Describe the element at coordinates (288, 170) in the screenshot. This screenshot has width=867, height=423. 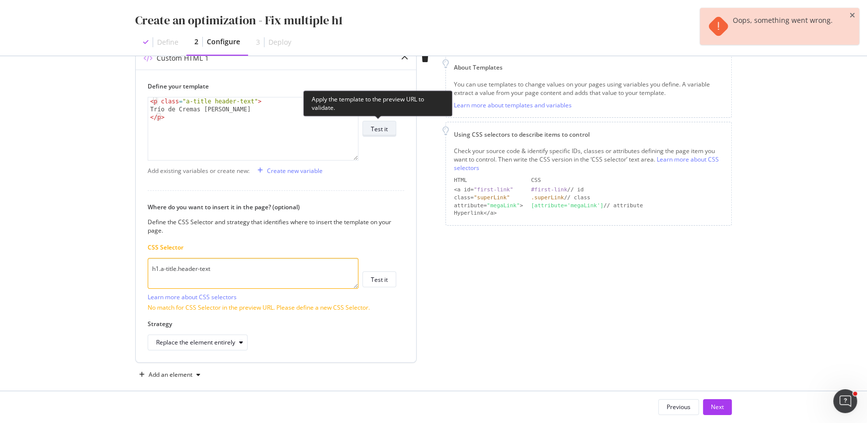
I see `button: Create new variable` at that location.